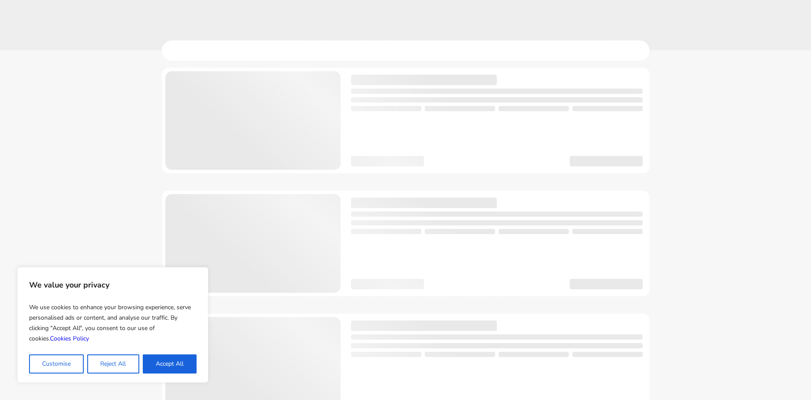 The image size is (811, 400). What do you see at coordinates (170, 364) in the screenshot?
I see `button: Accept All` at bounding box center [170, 364].